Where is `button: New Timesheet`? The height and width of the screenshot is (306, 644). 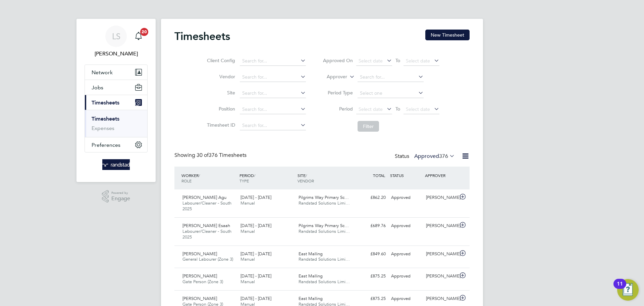
button: New Timesheet is located at coordinates (447, 35).